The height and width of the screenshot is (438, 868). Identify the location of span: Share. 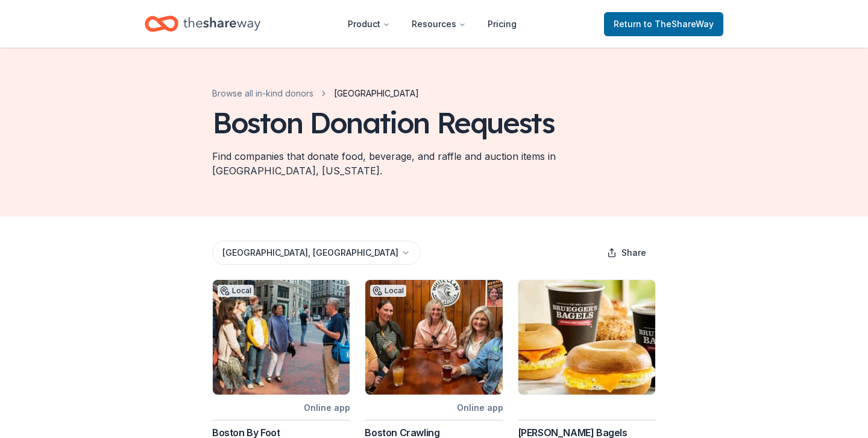
(633, 253).